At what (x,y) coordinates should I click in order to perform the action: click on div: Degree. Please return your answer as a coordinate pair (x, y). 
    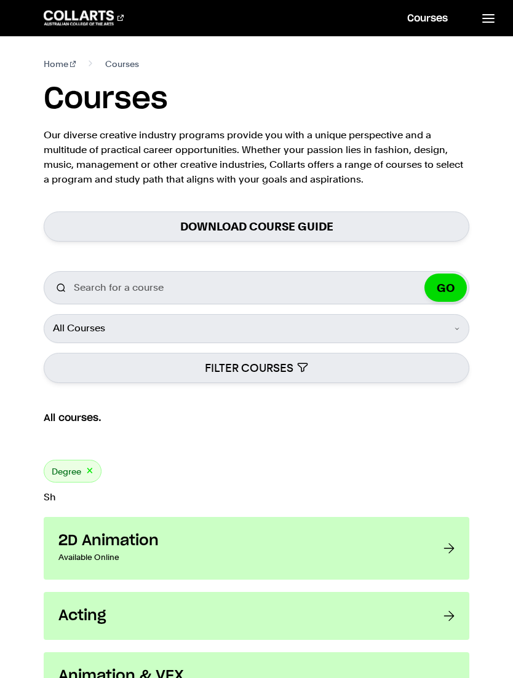
    Looking at the image, I should click on (73, 471).